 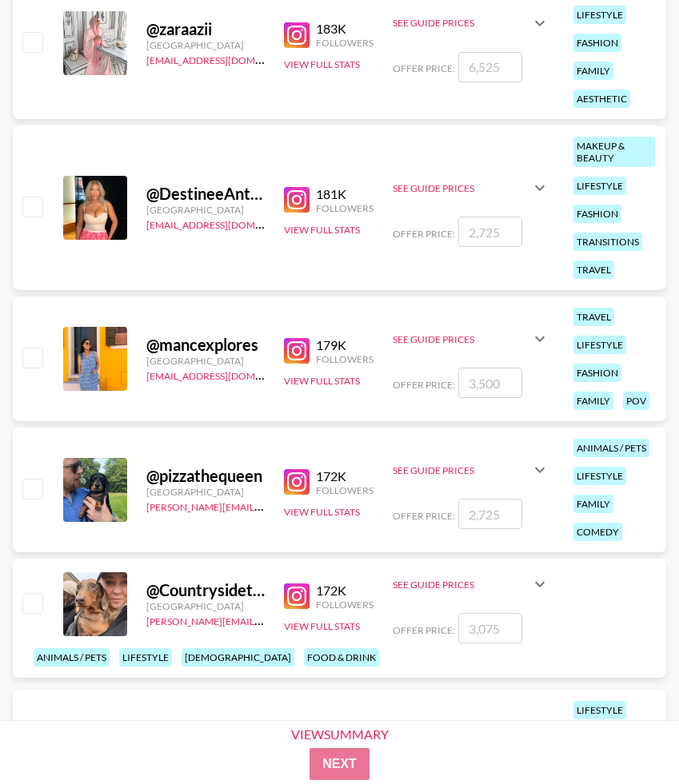 What do you see at coordinates (342, 657) in the screenshot?
I see `div: food & drink` at bounding box center [342, 657].